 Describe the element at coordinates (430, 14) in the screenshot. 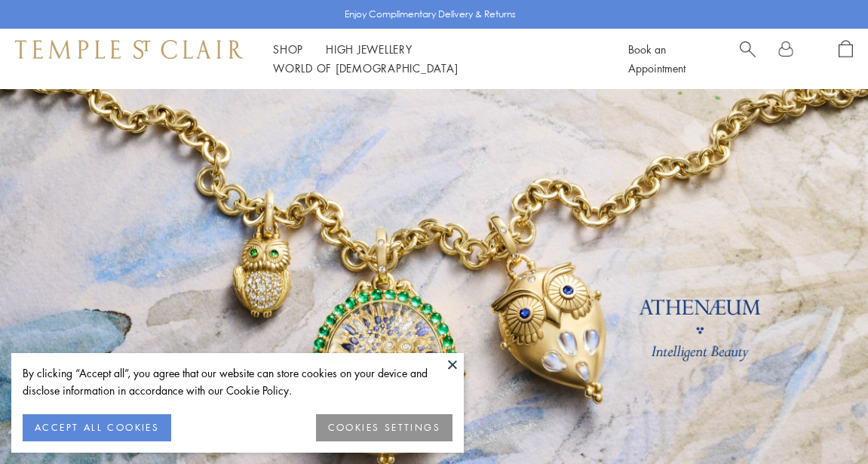

I see `p: Enjoy Complimentary Delivery & Returns` at that location.